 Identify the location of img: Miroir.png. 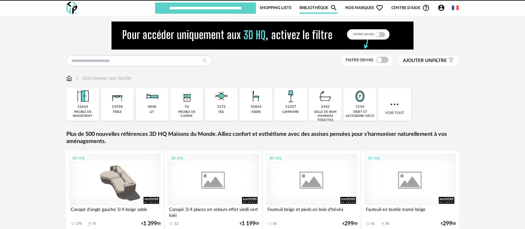
(360, 96).